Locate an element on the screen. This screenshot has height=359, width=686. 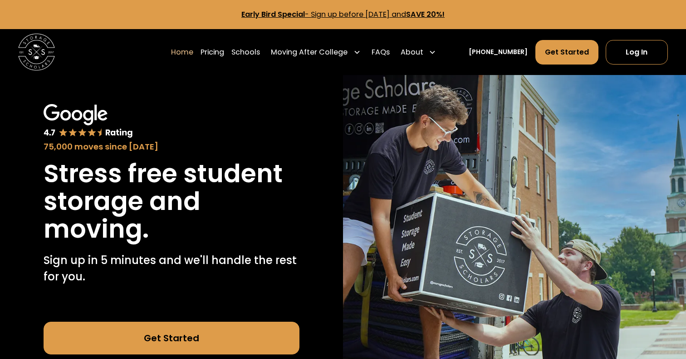
a: FAQs is located at coordinates (381, 52).